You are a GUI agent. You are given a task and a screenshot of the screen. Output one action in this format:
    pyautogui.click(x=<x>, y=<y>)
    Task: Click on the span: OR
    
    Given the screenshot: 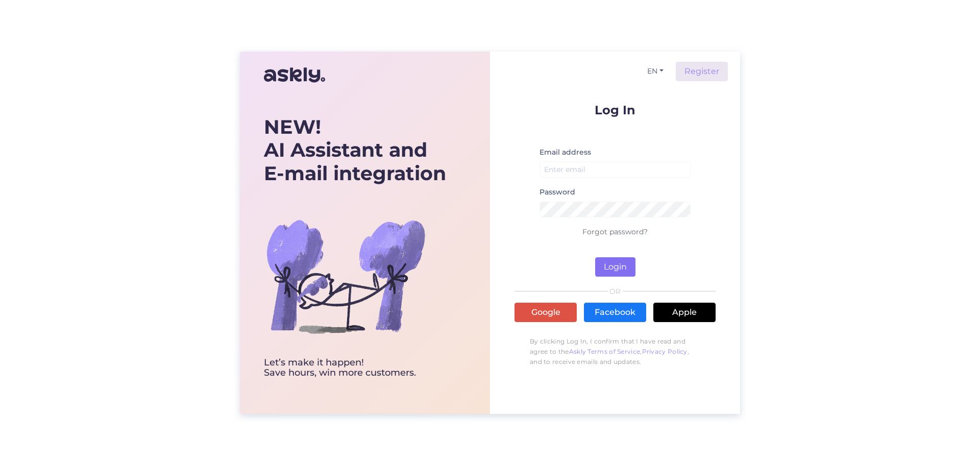 What is the action you would take?
    pyautogui.click(x=615, y=292)
    